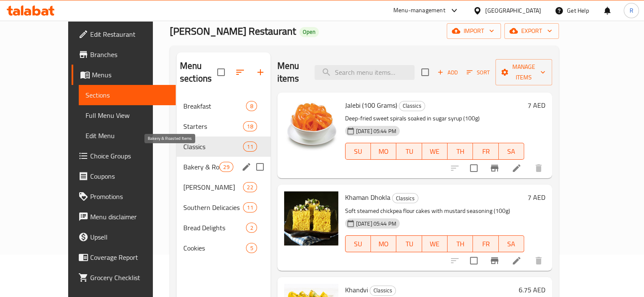  Describe the element at coordinates (127, 115) in the screenshot. I see `span: Full Menu View` at that location.